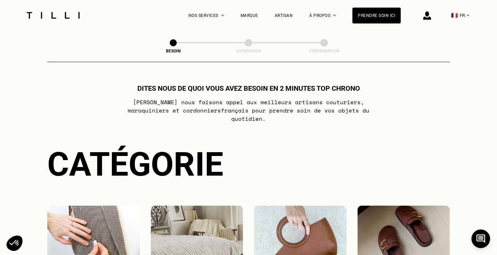  What do you see at coordinates (376, 16) in the screenshot?
I see `div: Prendre soin ici` at bounding box center [376, 16].